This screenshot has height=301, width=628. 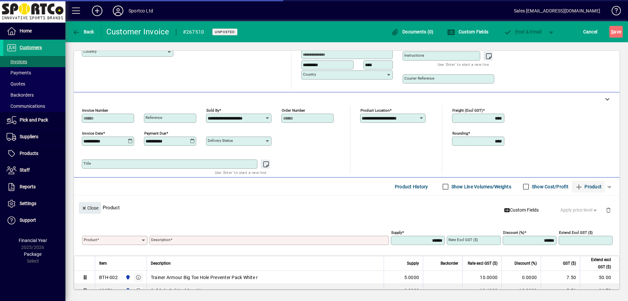 What do you see at coordinates (34, 220) in the screenshot?
I see `a: Support` at bounding box center [34, 220].